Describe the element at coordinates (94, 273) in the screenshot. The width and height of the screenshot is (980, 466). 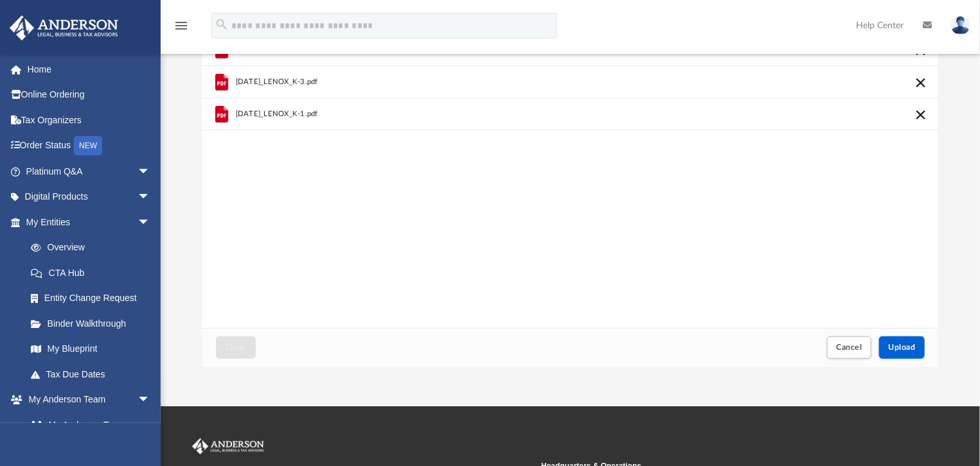
I see `a: CTA Hub` at that location.